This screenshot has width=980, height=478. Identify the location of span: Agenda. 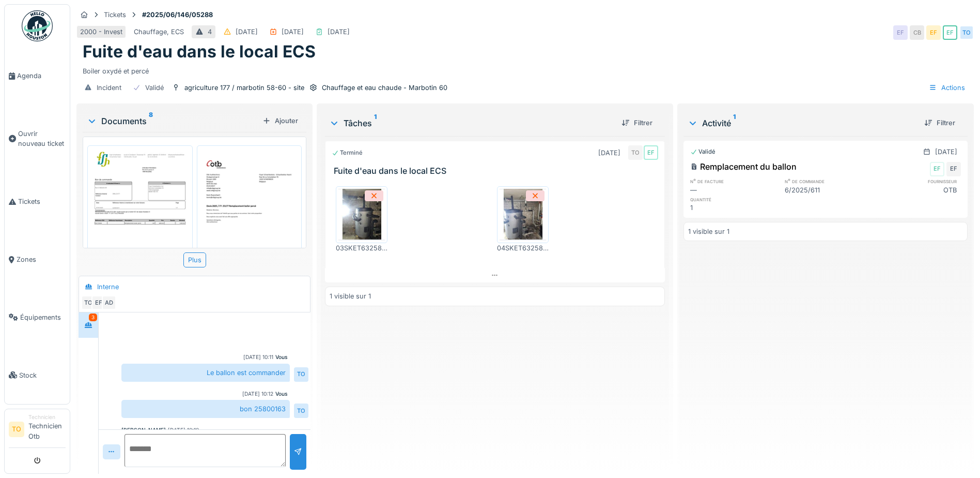
(41, 75).